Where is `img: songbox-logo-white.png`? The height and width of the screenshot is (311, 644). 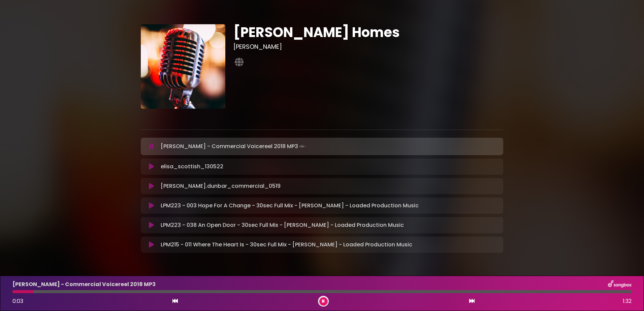 img: songbox-logo-white.png is located at coordinates (619, 284).